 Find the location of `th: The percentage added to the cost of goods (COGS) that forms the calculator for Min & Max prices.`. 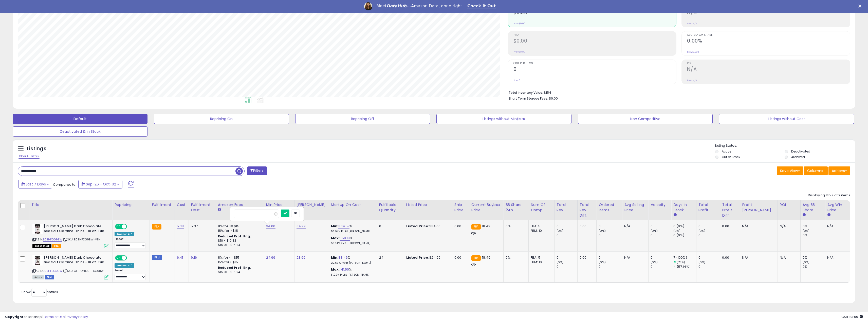

th: The percentage added to the cost of goods (COGS) that forms the calculator for Min & Max prices. is located at coordinates (353, 210).